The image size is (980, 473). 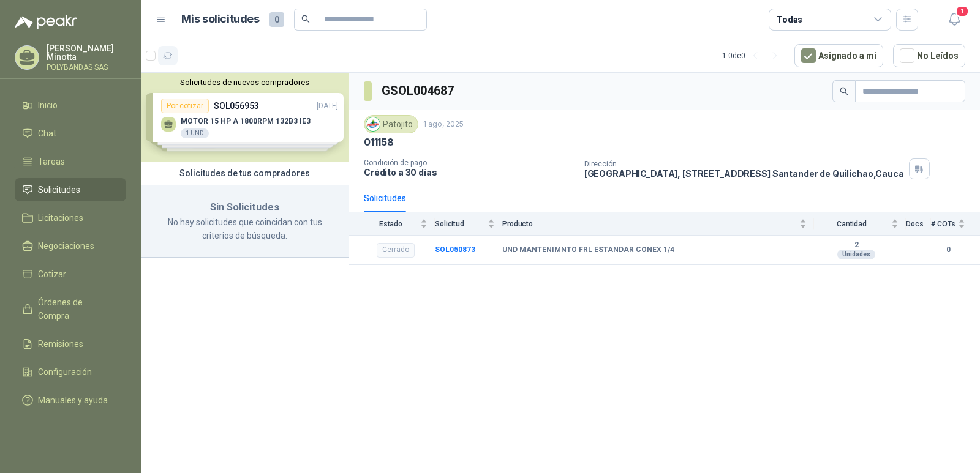 What do you see at coordinates (70, 372) in the screenshot?
I see `a: Configuración` at bounding box center [70, 372].